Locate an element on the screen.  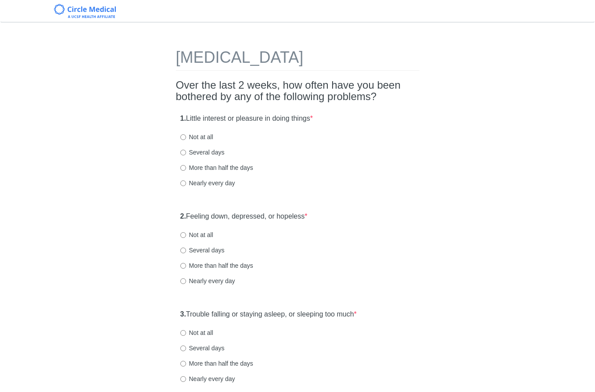
h2: Over the last 2 weeks, how often have you been bothered by any of the following problems? is located at coordinates (297, 91).